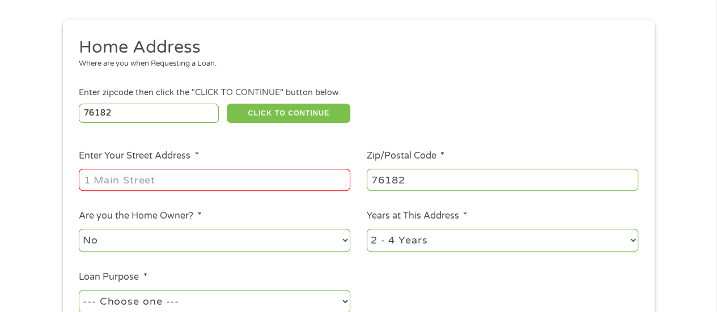 The image size is (717, 312). What do you see at coordinates (214, 180) in the screenshot?
I see `input: 1 Main Street` at bounding box center [214, 180].